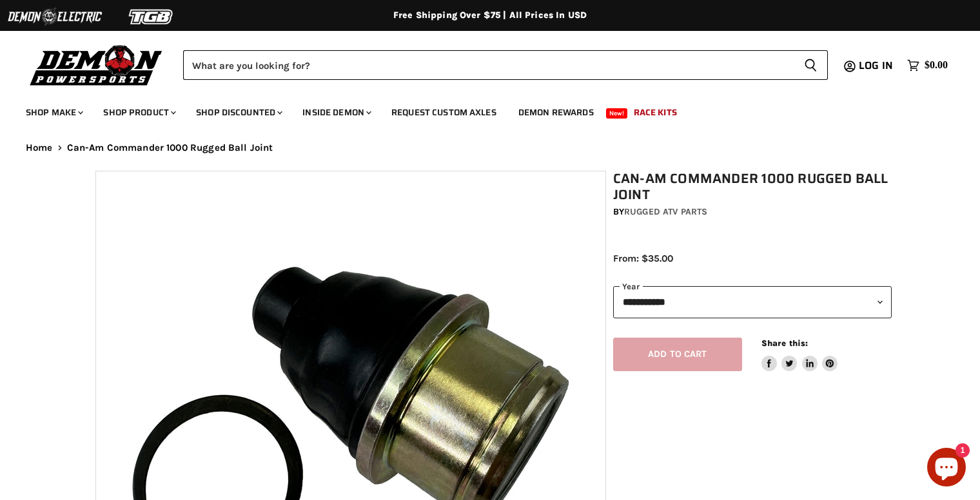  Describe the element at coordinates (53, 112) in the screenshot. I see `a: Shop Make` at that location.